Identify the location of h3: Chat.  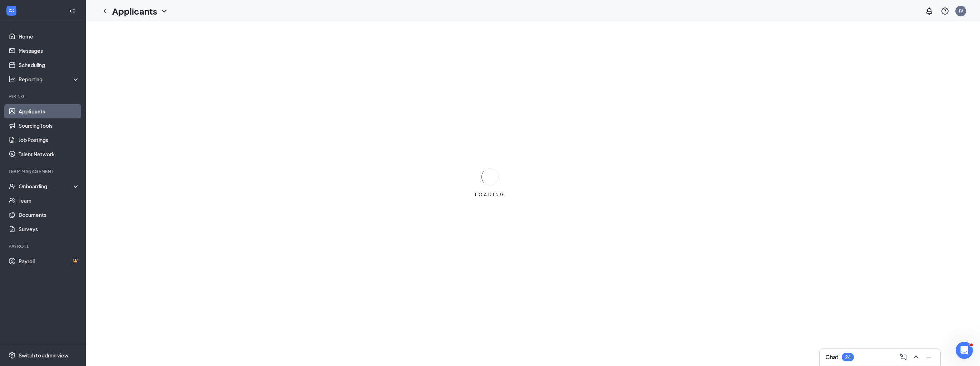
(831, 358).